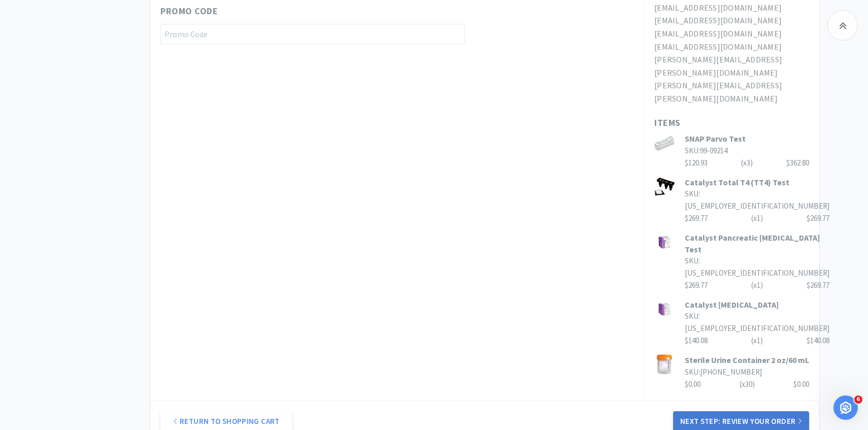 Image resolution: width=868 pixels, height=430 pixels. Describe the element at coordinates (664, 309) in the screenshot. I see `img: eadce3c4bff9436bbc3a4d3512573b92_821966.png` at that location.